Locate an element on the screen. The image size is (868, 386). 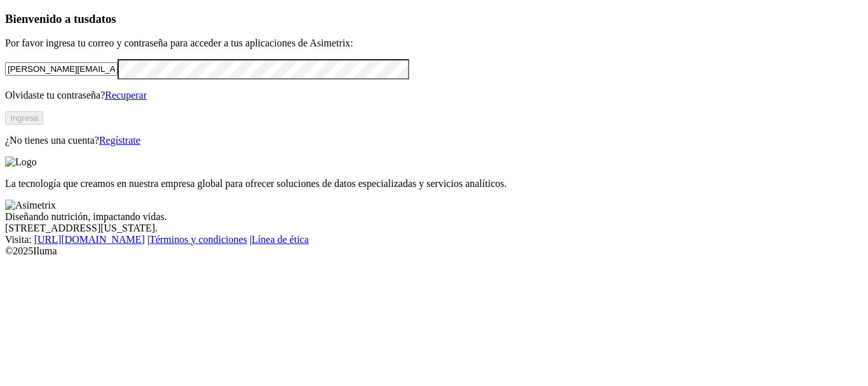
button: Ingresa is located at coordinates (24, 117).